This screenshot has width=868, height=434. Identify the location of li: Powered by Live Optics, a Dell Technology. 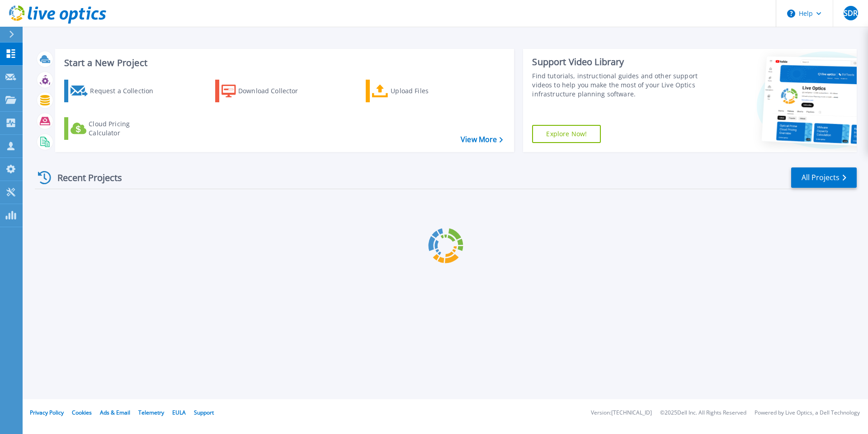
(807, 413).